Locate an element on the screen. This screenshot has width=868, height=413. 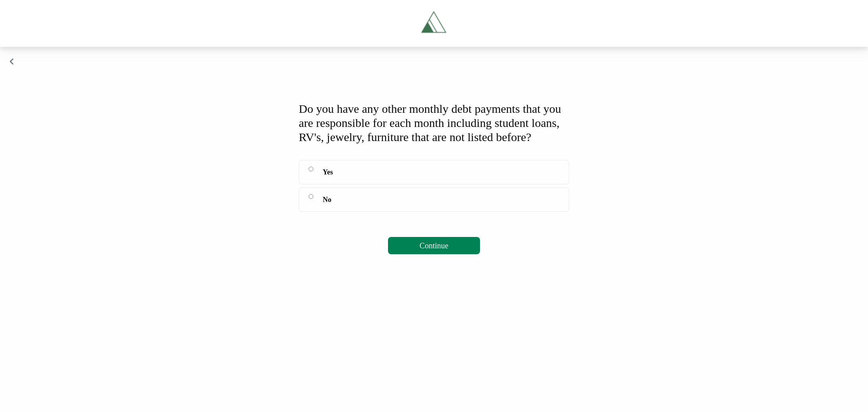
input: No is located at coordinates (311, 197).